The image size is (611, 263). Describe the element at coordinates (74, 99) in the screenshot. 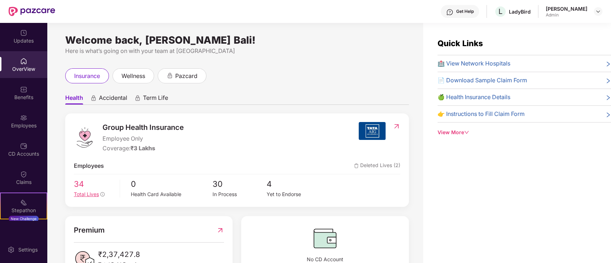

I see `span: Health` at that location.